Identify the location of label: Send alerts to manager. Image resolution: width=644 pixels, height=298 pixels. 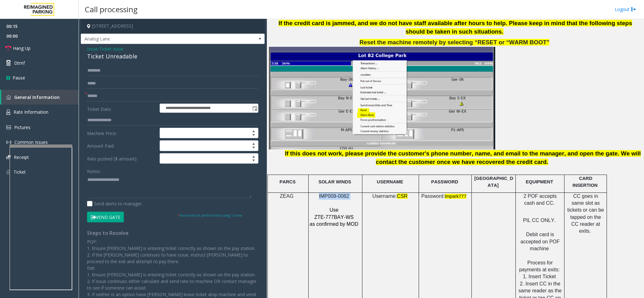
(114, 204).